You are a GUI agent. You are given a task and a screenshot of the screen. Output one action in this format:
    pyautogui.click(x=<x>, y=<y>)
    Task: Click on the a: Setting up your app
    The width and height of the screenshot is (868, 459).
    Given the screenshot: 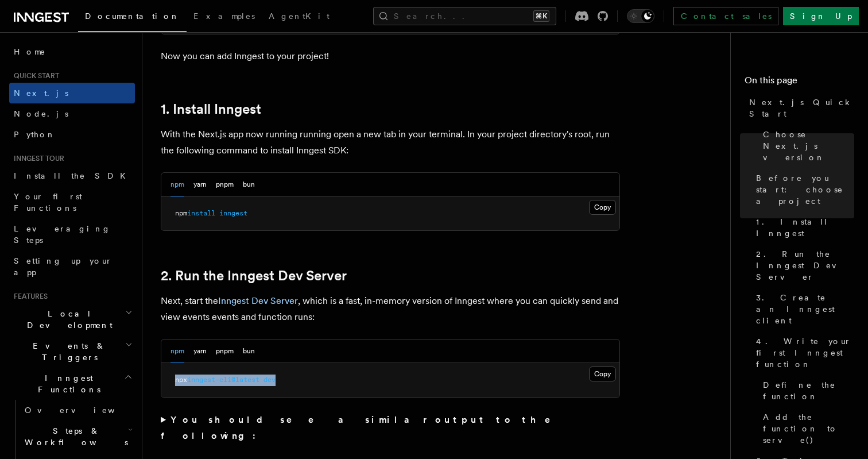 What is the action you would take?
    pyautogui.click(x=72, y=267)
    